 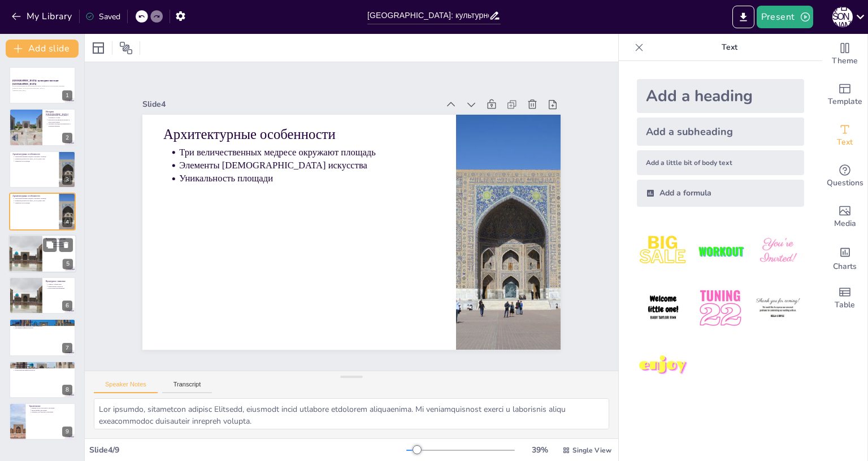 What do you see at coordinates (743, 17) in the screenshot?
I see `button: Export to PowerPoint` at bounding box center [743, 17].